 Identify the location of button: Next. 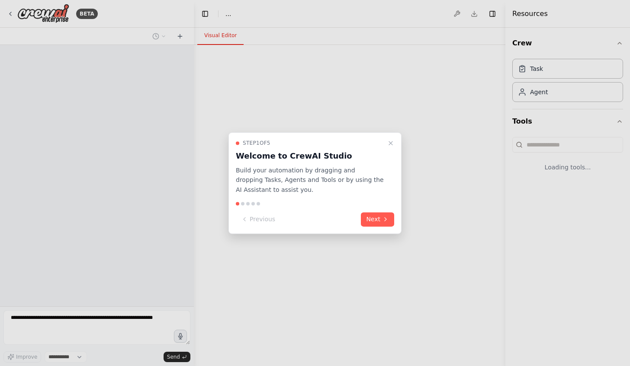
(377, 219).